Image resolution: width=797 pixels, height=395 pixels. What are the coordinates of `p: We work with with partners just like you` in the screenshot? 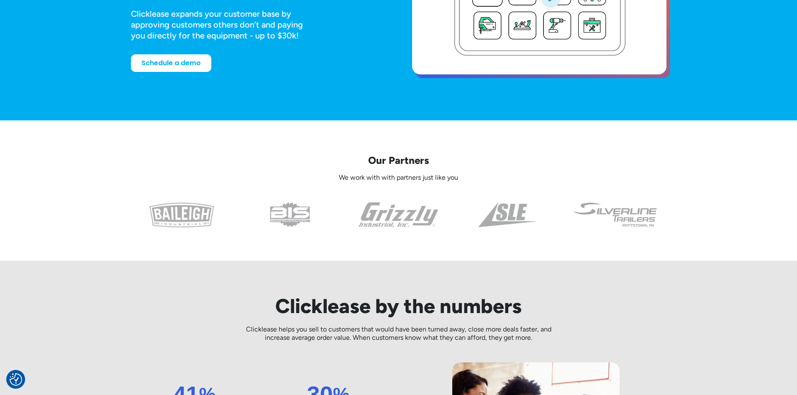 It's located at (399, 178).